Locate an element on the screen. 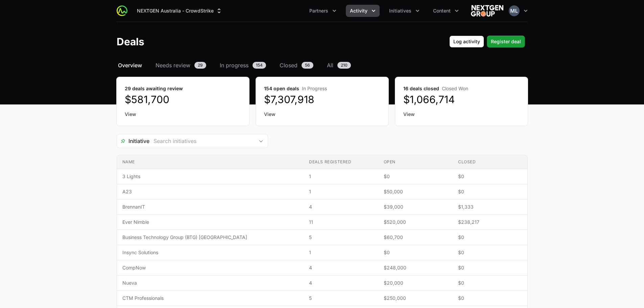  input: Search initiatives is located at coordinates (202, 141).